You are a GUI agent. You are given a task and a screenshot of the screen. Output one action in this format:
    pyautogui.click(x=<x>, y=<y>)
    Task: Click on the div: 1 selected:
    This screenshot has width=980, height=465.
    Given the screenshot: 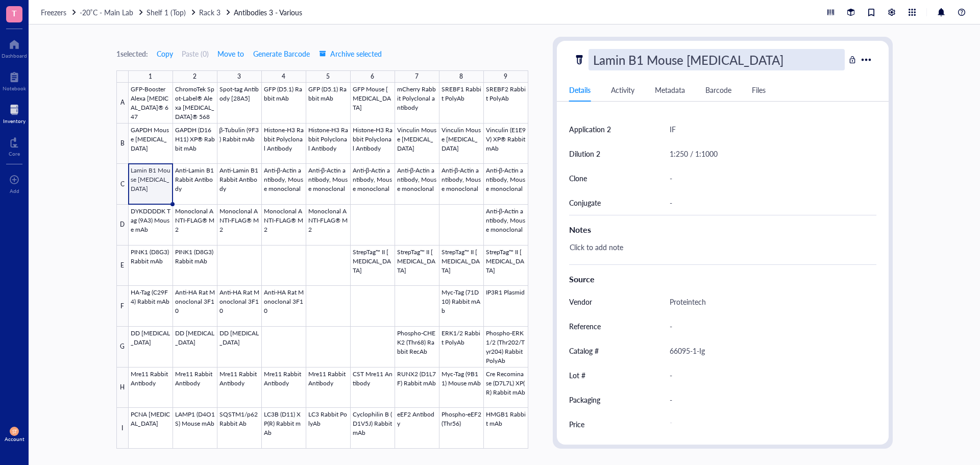 What is the action you would take?
    pyautogui.click(x=132, y=53)
    